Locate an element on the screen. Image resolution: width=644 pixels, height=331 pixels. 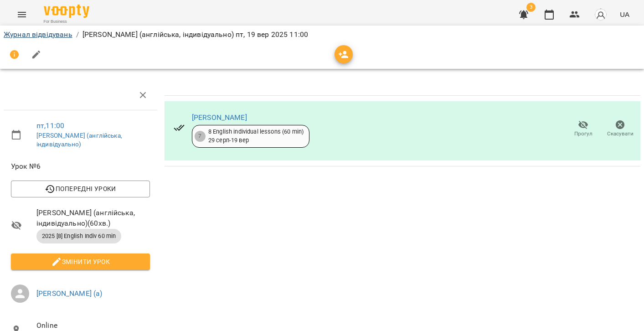
span: Урок №6 is located at coordinates (80, 167).